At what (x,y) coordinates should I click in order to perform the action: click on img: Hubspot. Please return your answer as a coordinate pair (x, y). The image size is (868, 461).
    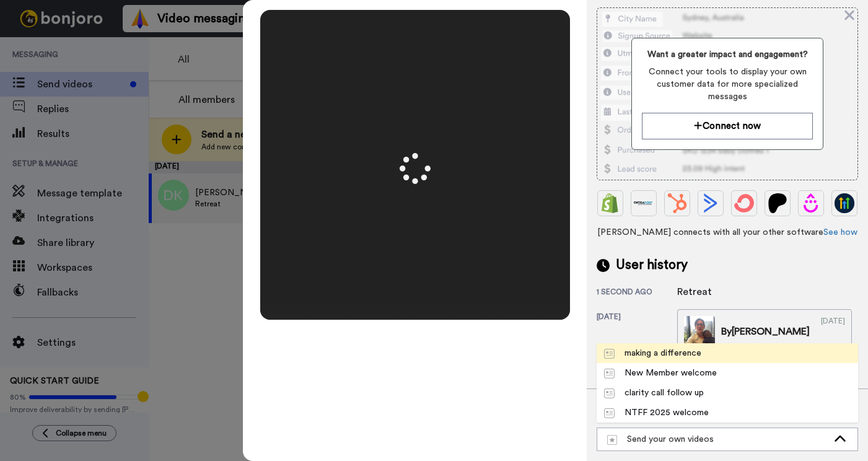
    Looking at the image, I should click on (678, 203).